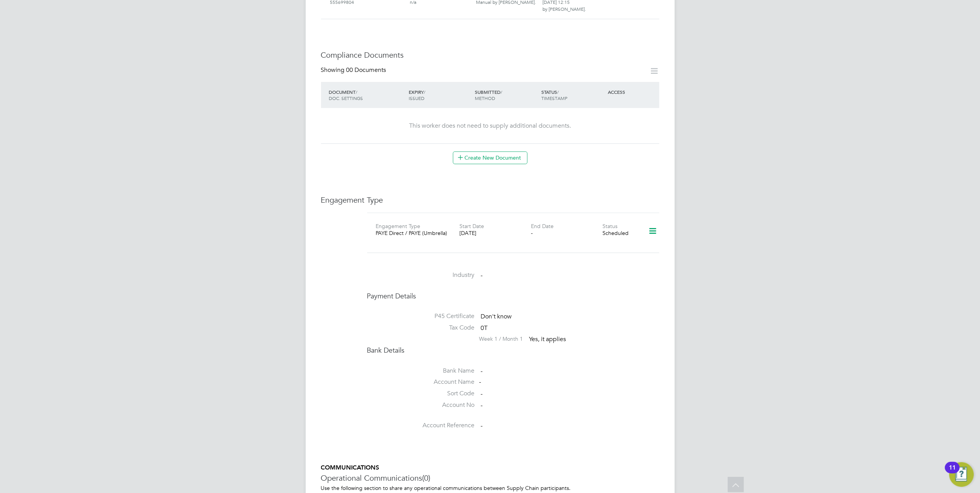 This screenshot has height=493, width=980. Describe the element at coordinates (412, 233) in the screenshot. I see `div: PAYE Direct / PAYE (Umbrella)` at that location.